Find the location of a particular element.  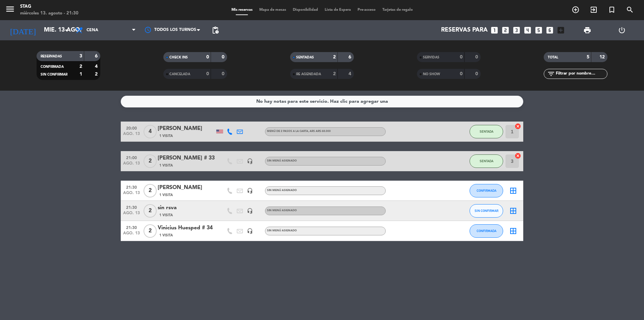

span: CANCELADA is located at coordinates (180, 74).